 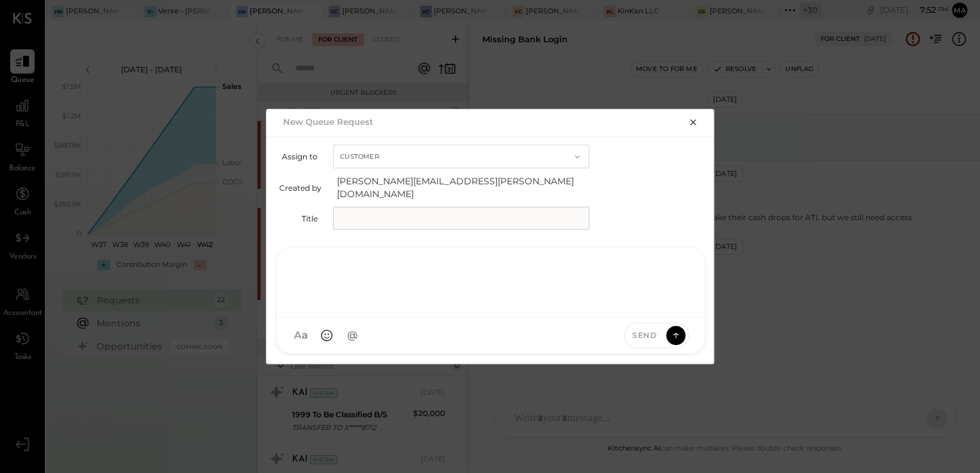 I want to click on span: a, so click(x=305, y=335).